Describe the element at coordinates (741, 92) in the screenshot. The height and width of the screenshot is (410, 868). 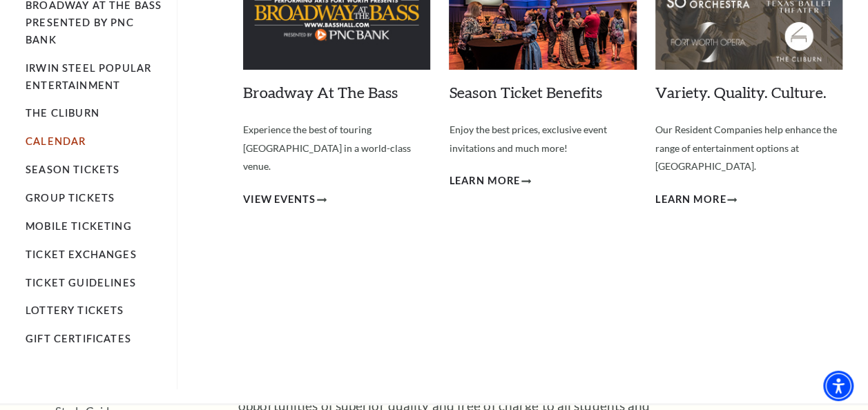
I see `a: Variety. Quality. Culture.` at that location.